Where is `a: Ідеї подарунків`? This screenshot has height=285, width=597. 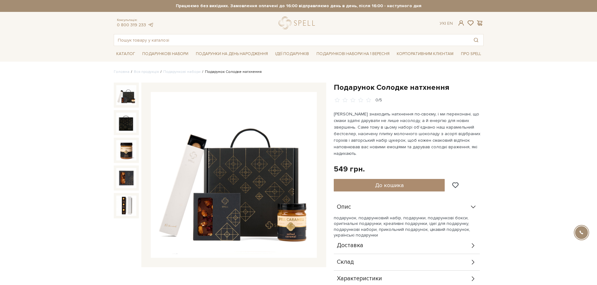
a: Ідеї подарунків is located at coordinates (292, 54).